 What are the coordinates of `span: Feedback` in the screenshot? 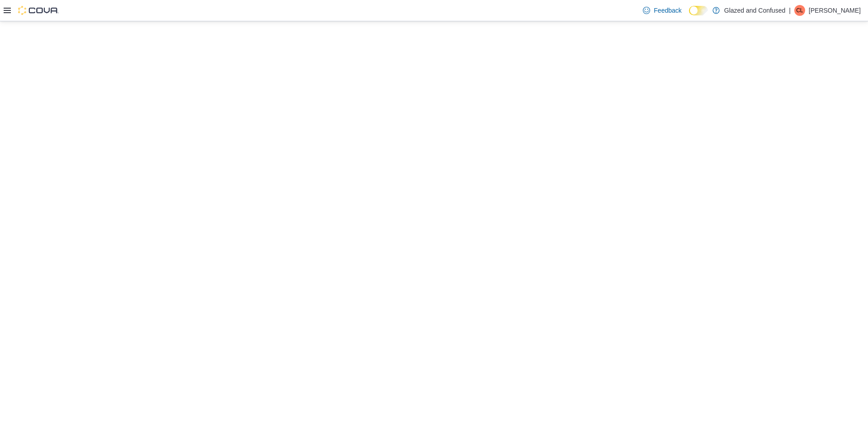 It's located at (668, 11).